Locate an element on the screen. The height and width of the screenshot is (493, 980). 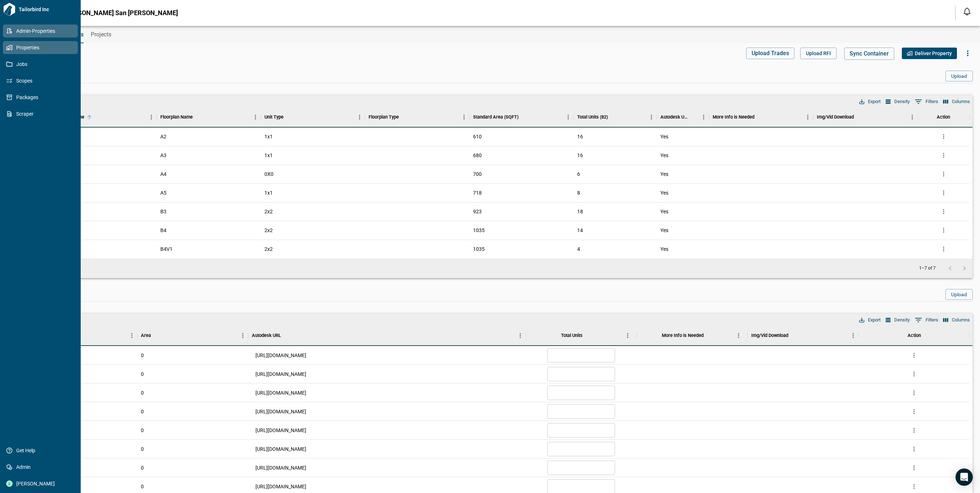
a: Scopes is located at coordinates (40, 81).